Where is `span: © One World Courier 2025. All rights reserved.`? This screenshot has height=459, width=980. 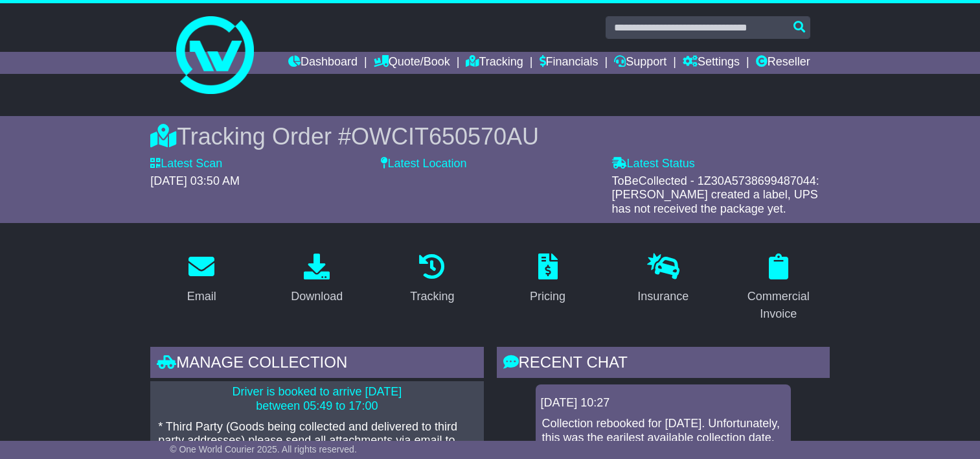 span: © One World Courier 2025. All rights reserved. is located at coordinates (263, 449).